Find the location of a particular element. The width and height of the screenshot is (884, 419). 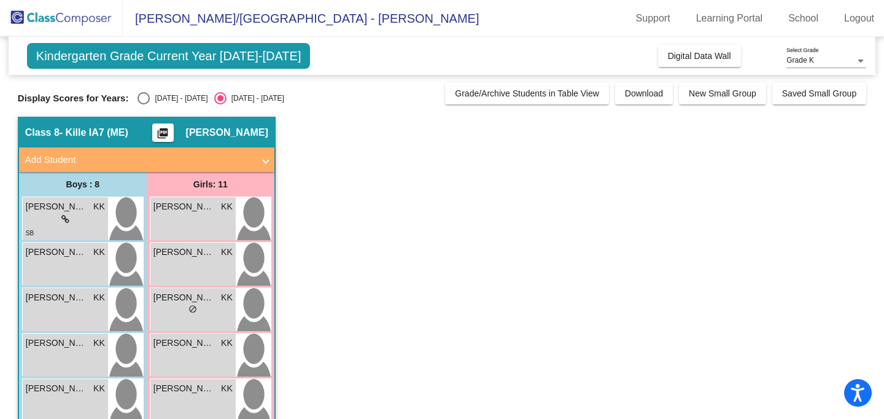

div: Girls: 11 is located at coordinates (211, 184).